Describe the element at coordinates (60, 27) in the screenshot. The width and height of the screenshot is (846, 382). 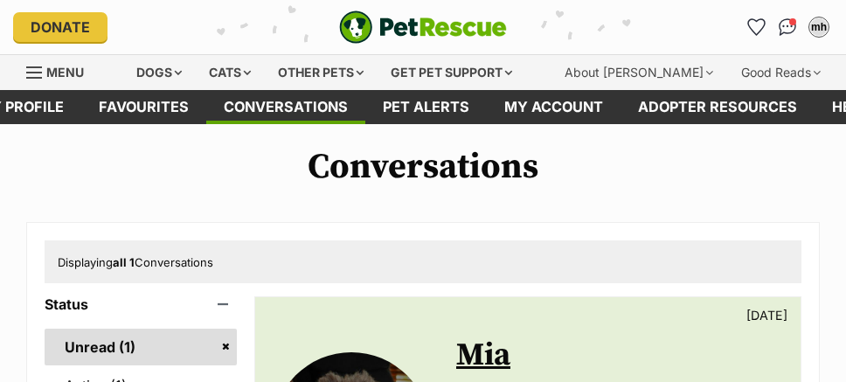
I see `a: Donate` at that location.